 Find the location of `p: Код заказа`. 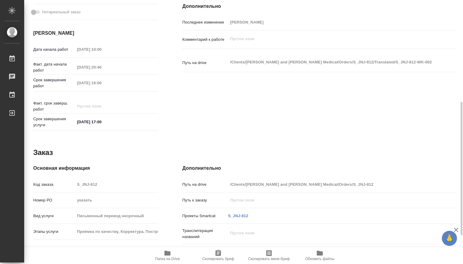

p: Код заказа is located at coordinates (54, 185).